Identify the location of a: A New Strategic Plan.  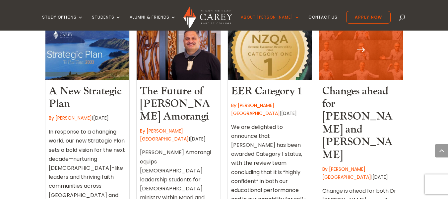
(85, 97).